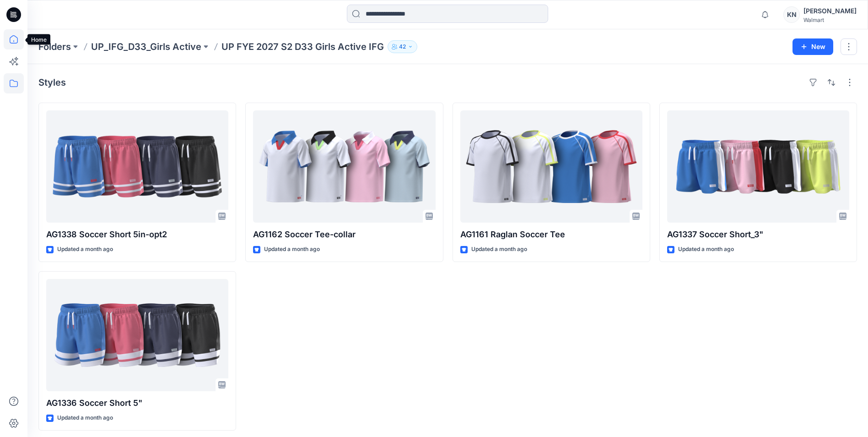 The height and width of the screenshot is (437, 868). What do you see at coordinates (831, 20) in the screenshot?
I see `div: Walmart` at bounding box center [831, 20].